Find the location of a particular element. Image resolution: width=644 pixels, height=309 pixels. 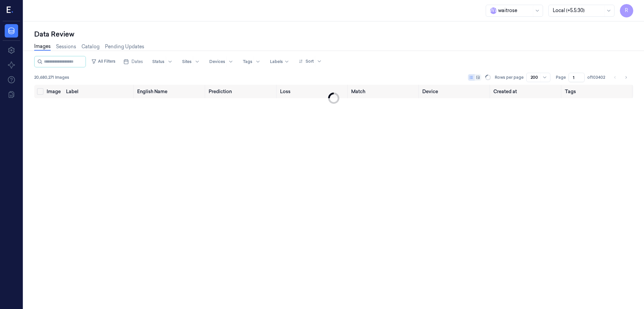

th: Loss is located at coordinates (313, 91).